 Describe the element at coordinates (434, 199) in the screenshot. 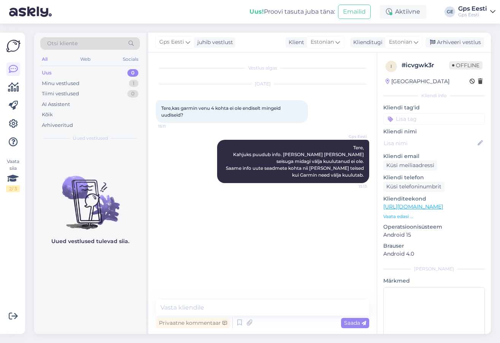

I see `p: Klienditeekond` at that location.